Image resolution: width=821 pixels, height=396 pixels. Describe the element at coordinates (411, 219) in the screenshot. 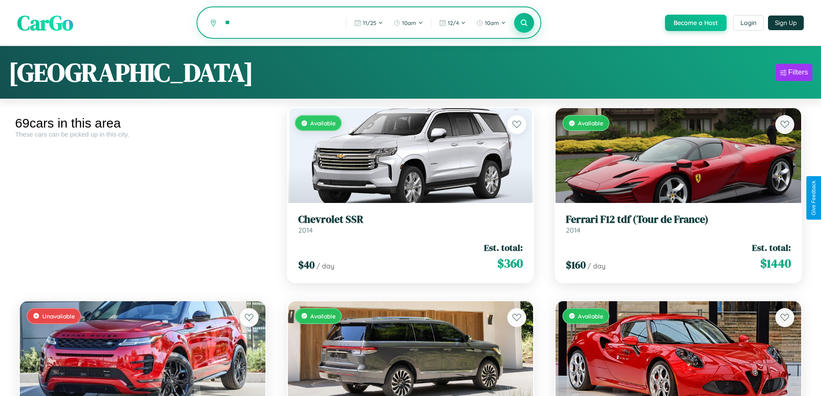

I see `h3: Chevrolet SSR` at that location.